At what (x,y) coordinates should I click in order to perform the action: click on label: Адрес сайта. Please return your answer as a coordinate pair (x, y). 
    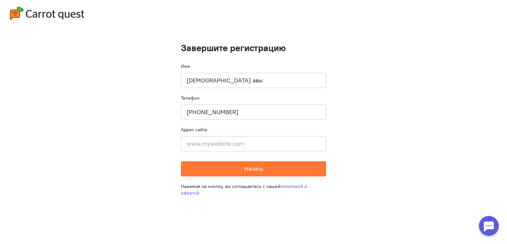
    Looking at the image, I should click on (194, 130).